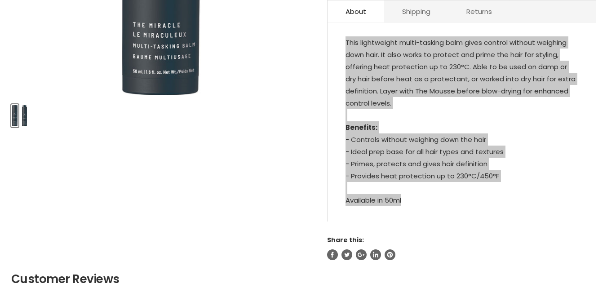  I want to click on span: Share this:, so click(346, 240).